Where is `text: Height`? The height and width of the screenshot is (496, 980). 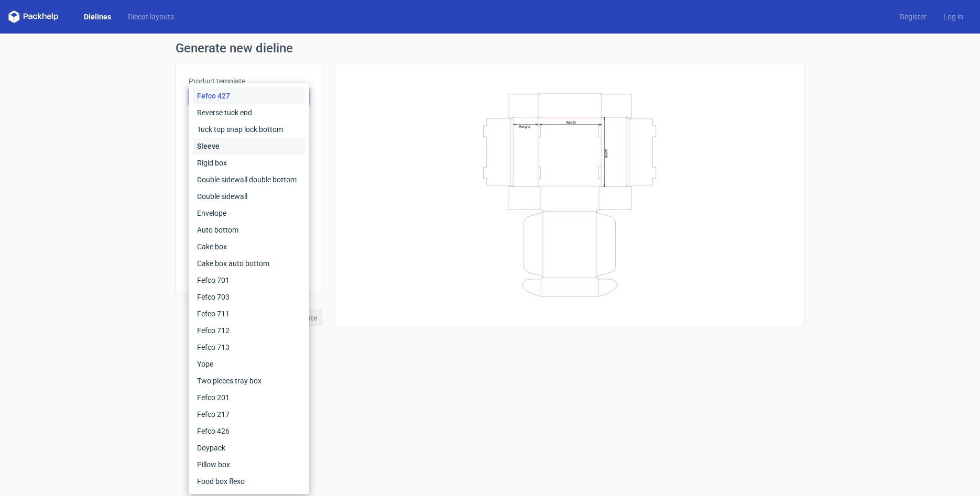 text: Height is located at coordinates (524, 126).